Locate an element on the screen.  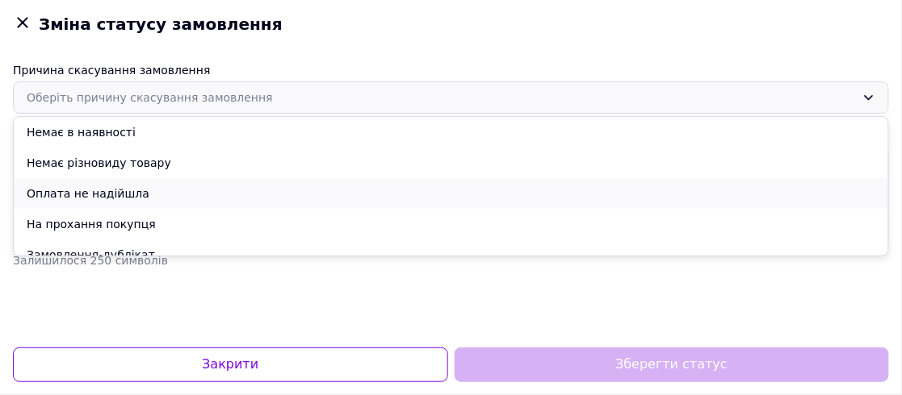
div: Причина скасування замовлення is located at coordinates (450, 70).